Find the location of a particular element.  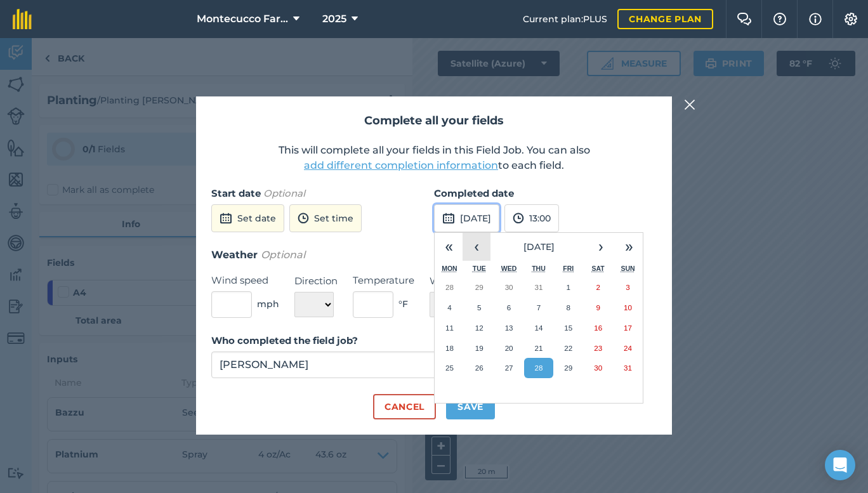

button: August 21, 2025 is located at coordinates (539, 348).